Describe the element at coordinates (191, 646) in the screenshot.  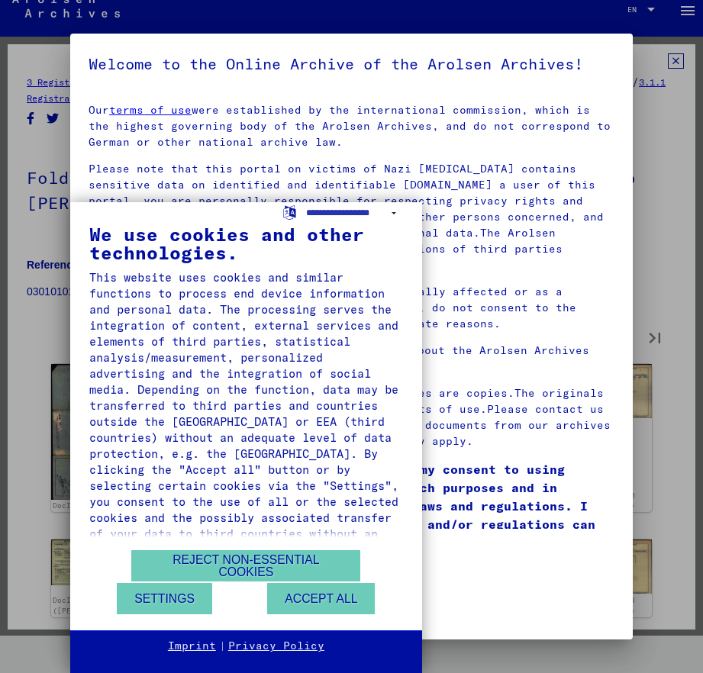
I see `a: Imprint` at that location.